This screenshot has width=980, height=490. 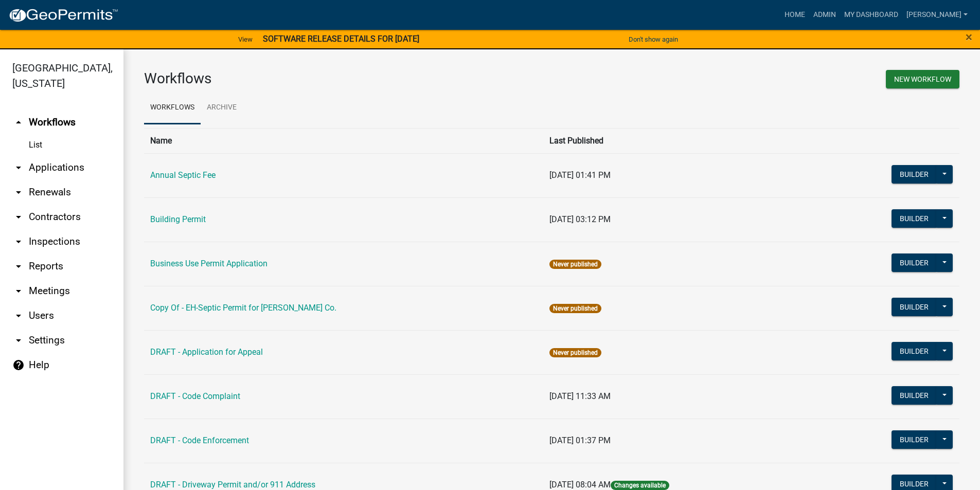 I want to click on button: Don't show again, so click(x=654, y=39).